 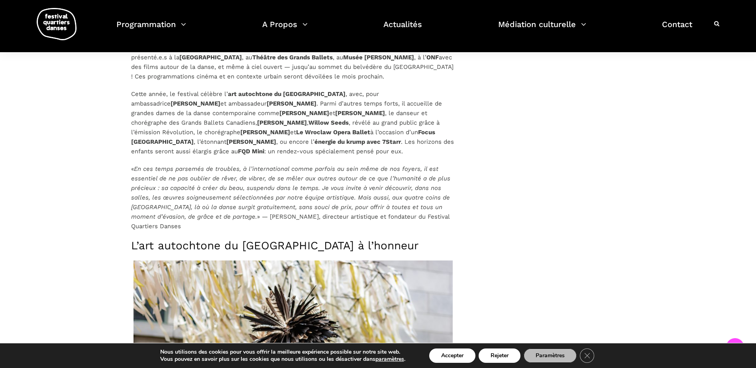 I want to click on strong: Le Wroclaw Opera Ballet, so click(x=333, y=132).